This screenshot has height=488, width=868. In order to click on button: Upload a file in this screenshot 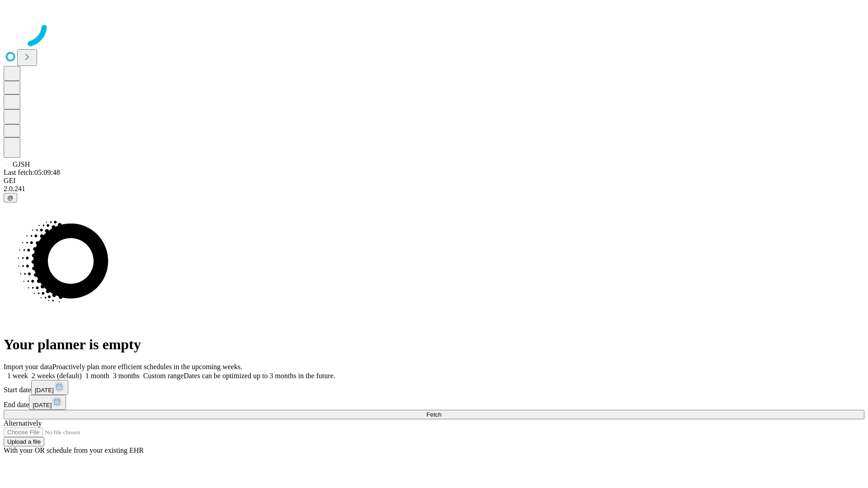, I will do `click(24, 441)`.